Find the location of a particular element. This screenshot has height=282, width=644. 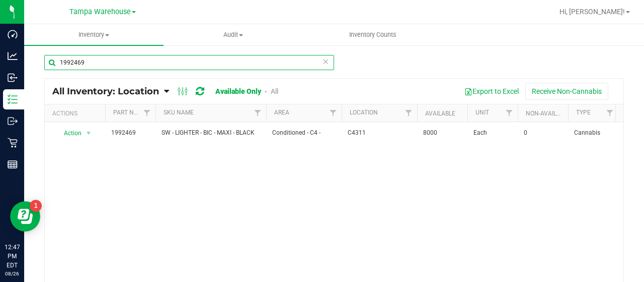

input: Search Item Name, Retail Display Name, SKU, Part Number... is located at coordinates (189, 62).